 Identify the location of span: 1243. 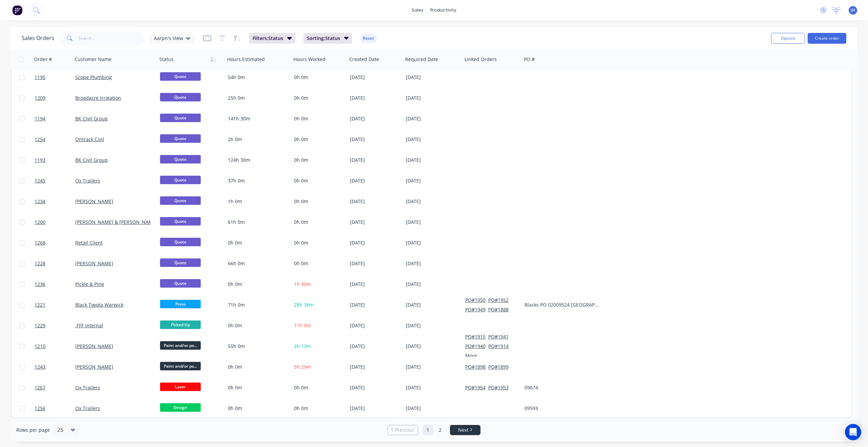
(40, 367).